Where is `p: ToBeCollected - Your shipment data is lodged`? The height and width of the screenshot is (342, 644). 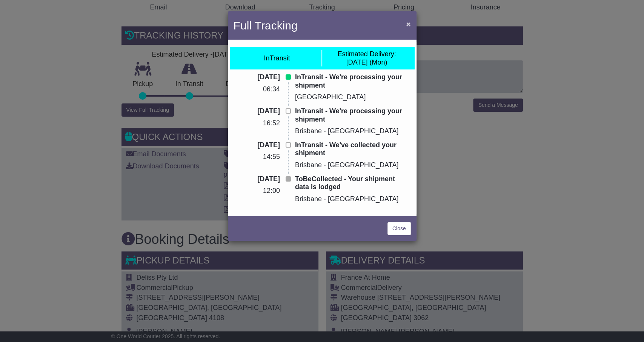 p: ToBeCollected - Your shipment data is lodged is located at coordinates (353, 183).